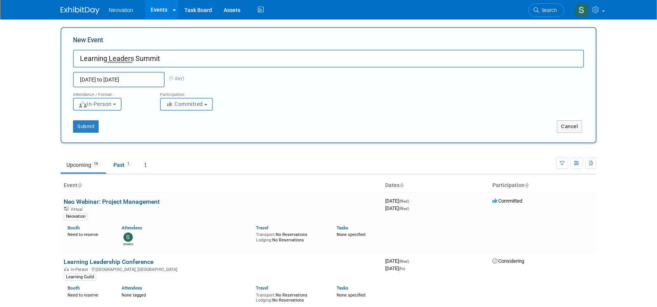 This screenshot has width=657, height=307. What do you see at coordinates (80, 185) in the screenshot?
I see `a: Sort by Event Name` at bounding box center [80, 185].